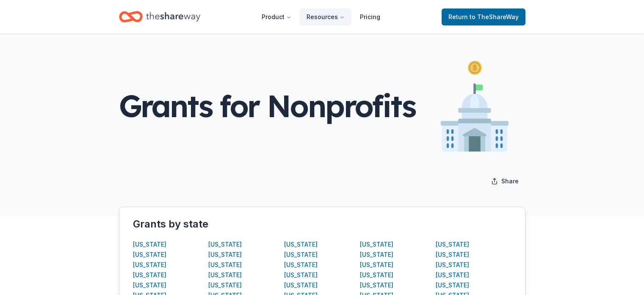  I want to click on span: to TheShareWay, so click(494, 16).